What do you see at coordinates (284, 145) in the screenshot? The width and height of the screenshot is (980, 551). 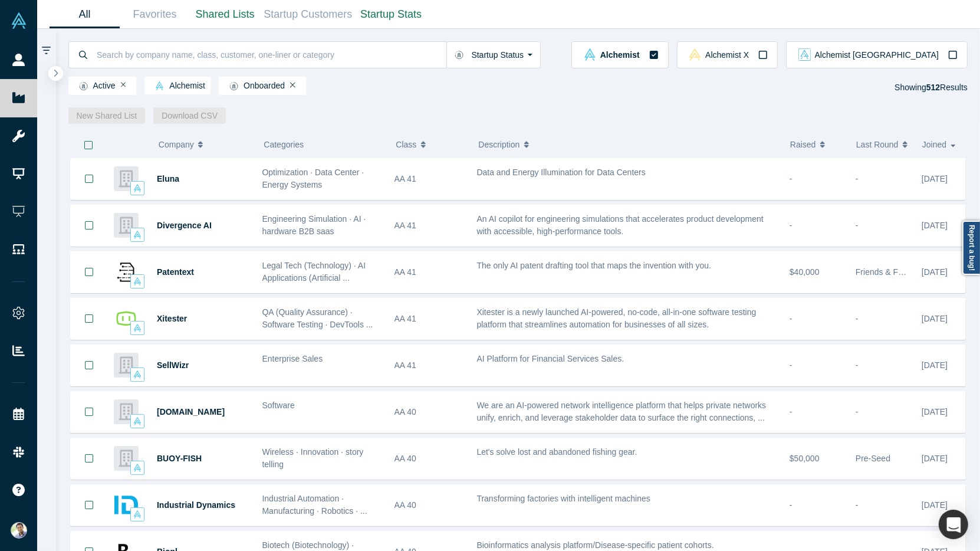 I see `span: Categories` at bounding box center [284, 145].